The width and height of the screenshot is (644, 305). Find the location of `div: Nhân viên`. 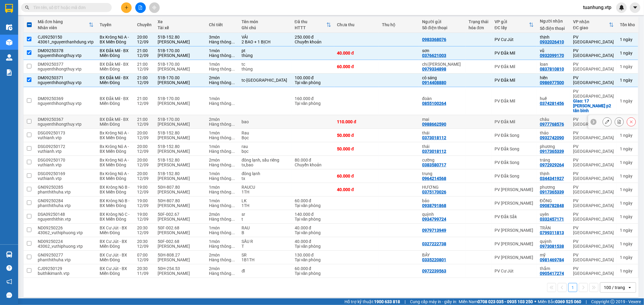

div: Nhân viên is located at coordinates (63, 28).